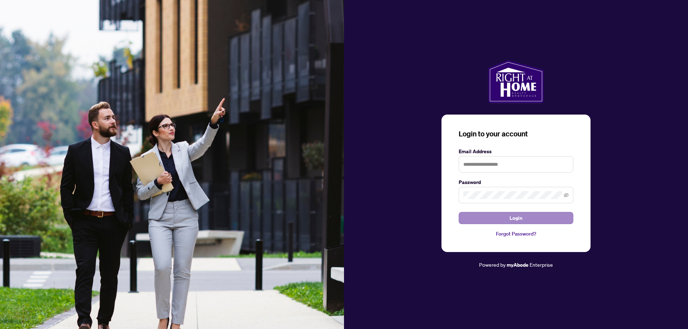 The width and height of the screenshot is (688, 329). I want to click on a: Forgot Password?, so click(516, 234).